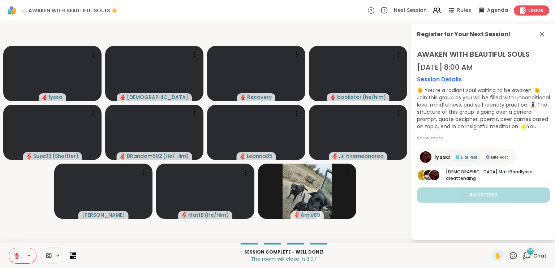 This screenshot has width=555, height=268. What do you see at coordinates (283, 252) in the screenshot?
I see `p: Session Complete - well done!` at bounding box center [283, 252].